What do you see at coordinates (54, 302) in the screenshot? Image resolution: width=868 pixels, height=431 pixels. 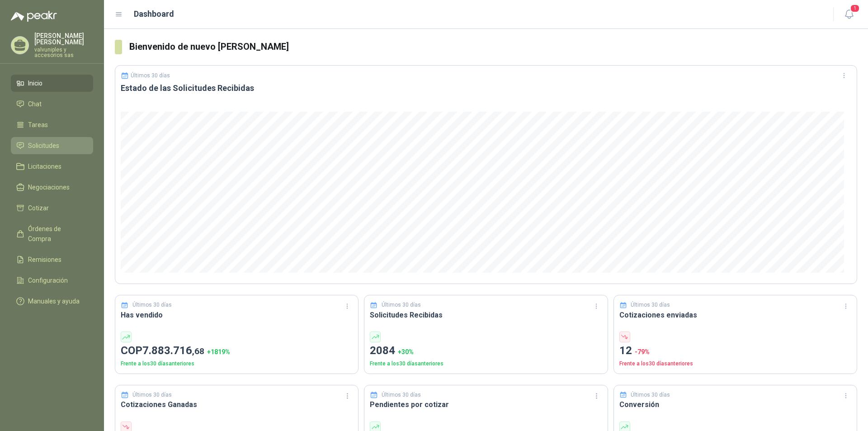 I see `span: Manuales y ayuda` at bounding box center [54, 302].